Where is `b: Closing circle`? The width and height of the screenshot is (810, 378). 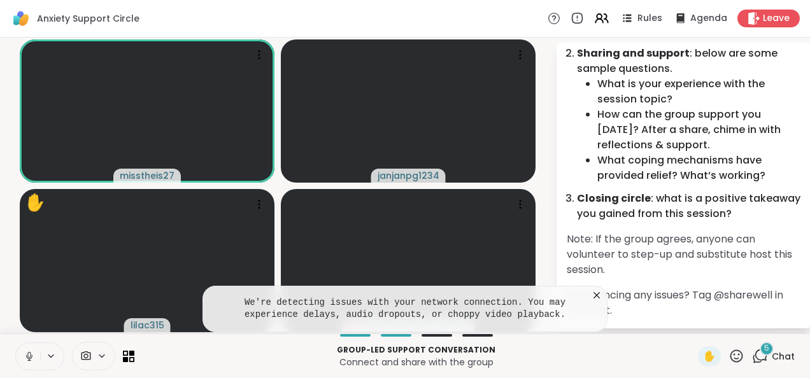
b: Closing circle is located at coordinates (614, 198).